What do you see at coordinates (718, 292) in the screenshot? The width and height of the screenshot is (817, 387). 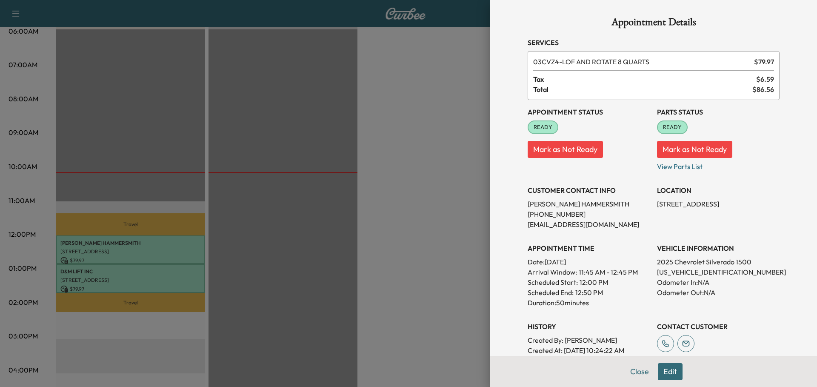 I see `p: Odometer Out: N/A` at bounding box center [718, 292].